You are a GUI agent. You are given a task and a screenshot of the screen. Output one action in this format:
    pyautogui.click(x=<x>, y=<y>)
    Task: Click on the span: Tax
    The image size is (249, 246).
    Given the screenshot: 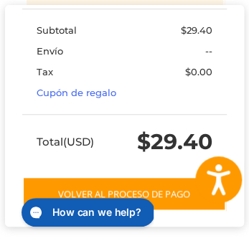 What is the action you would take?
    pyautogui.click(x=44, y=72)
    